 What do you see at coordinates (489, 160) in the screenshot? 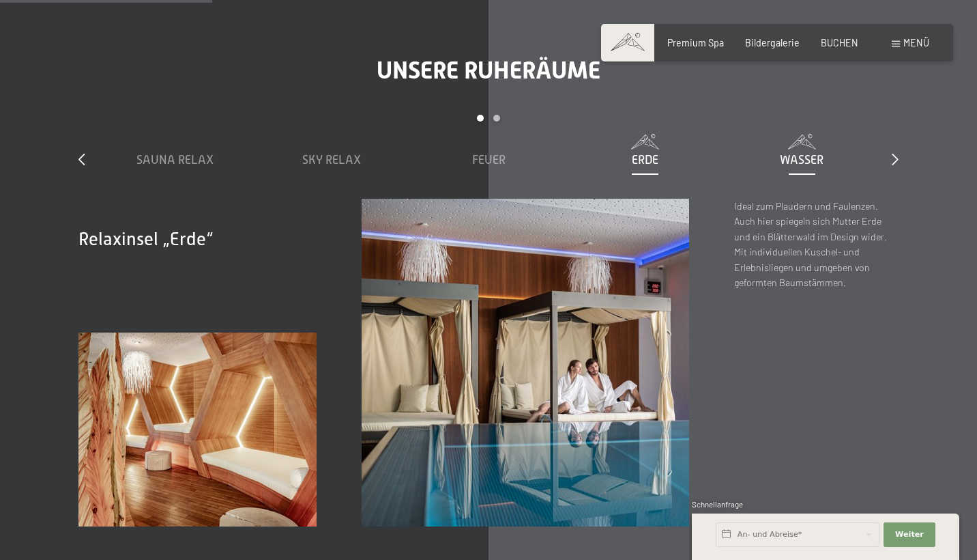
I see `span: Feuer` at bounding box center [489, 160].